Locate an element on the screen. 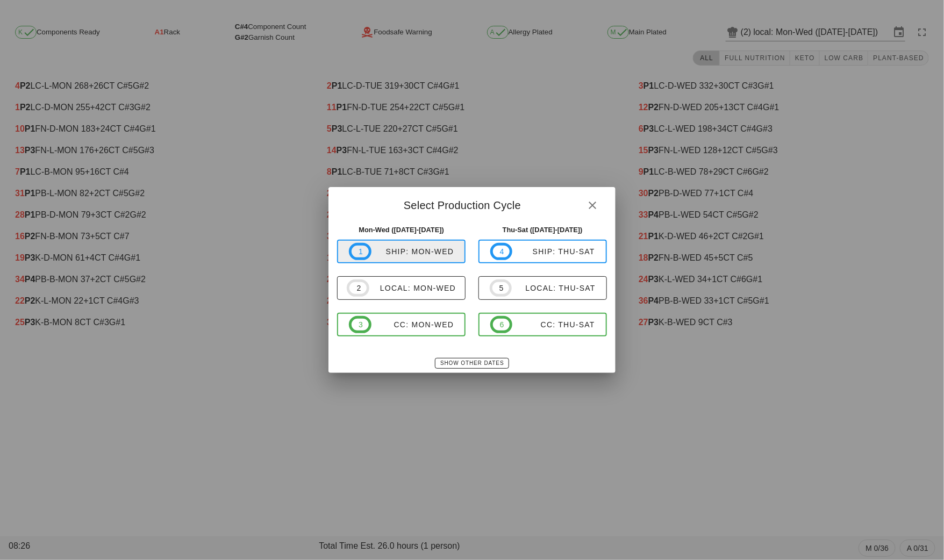 The image size is (944, 560). button: Show Other Dates is located at coordinates (471, 363).